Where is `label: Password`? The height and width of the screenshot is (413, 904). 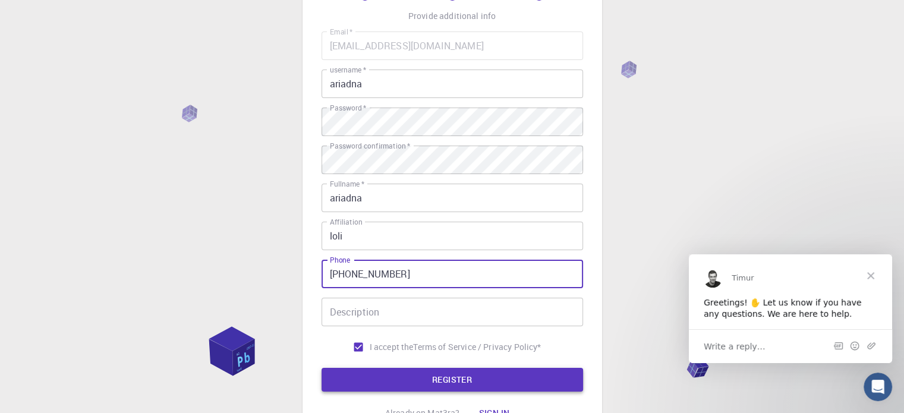
label: Password is located at coordinates (348, 108).